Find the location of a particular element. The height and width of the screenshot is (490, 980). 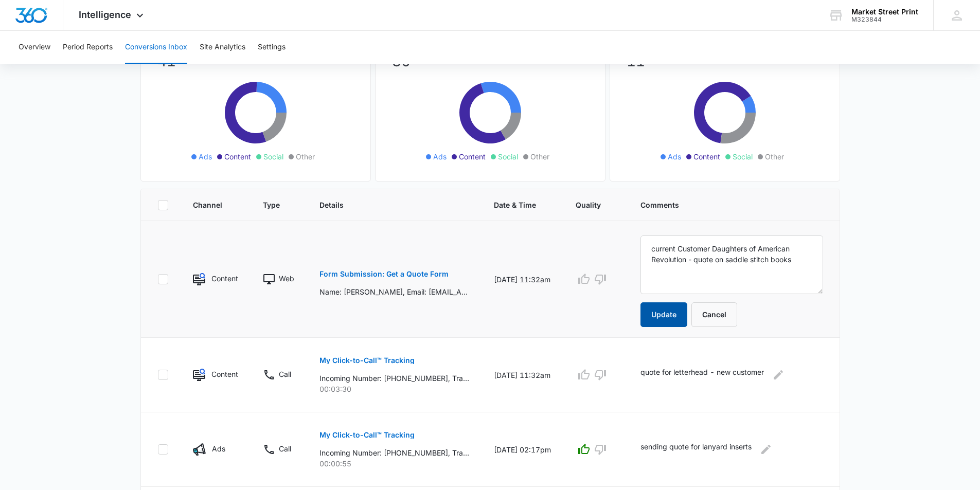

p: Ads is located at coordinates (219, 449).